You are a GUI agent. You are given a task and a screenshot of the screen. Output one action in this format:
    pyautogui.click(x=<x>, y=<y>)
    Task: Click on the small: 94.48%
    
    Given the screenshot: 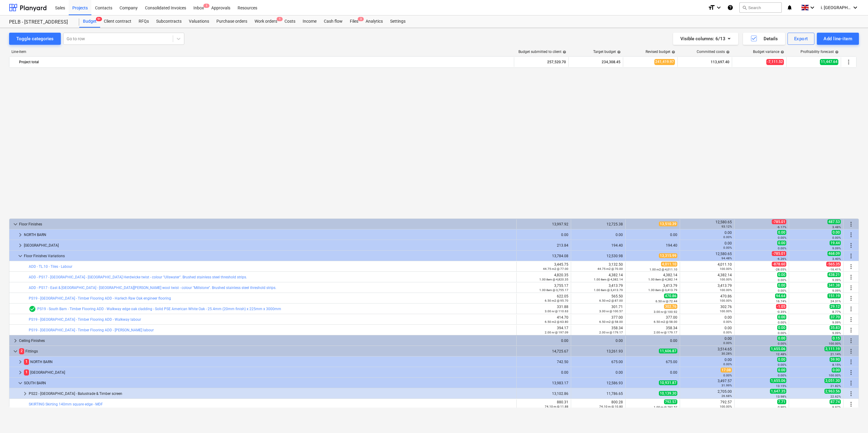 What is the action you would take?
    pyautogui.click(x=726, y=258)
    